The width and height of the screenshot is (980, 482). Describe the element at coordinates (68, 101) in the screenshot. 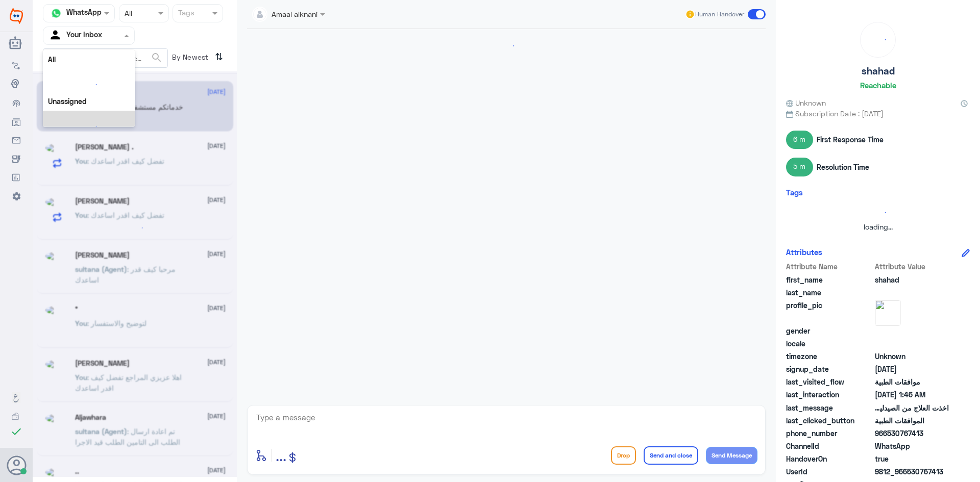

I see `b: Unassigned` at that location.